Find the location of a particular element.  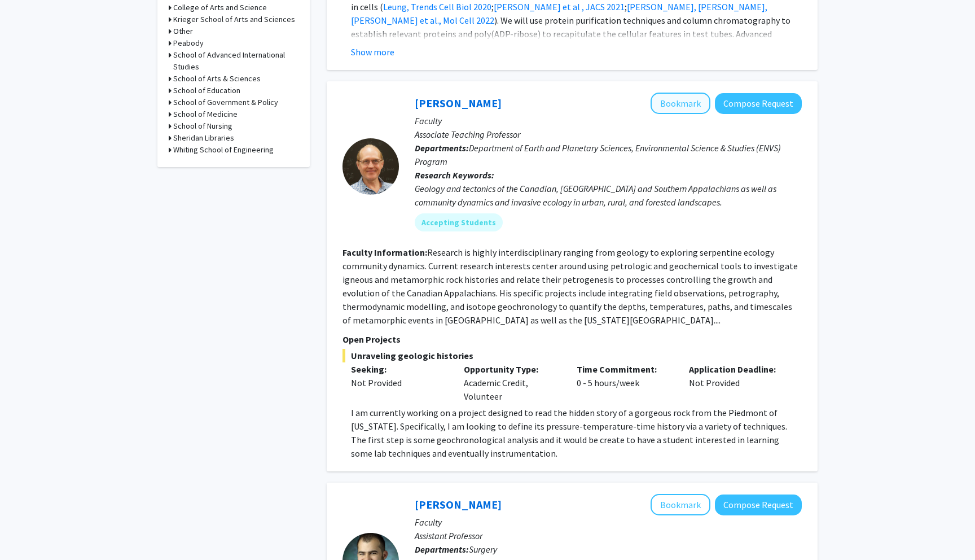

button: Add Alistair Kent to Bookmarks is located at coordinates (681, 504).